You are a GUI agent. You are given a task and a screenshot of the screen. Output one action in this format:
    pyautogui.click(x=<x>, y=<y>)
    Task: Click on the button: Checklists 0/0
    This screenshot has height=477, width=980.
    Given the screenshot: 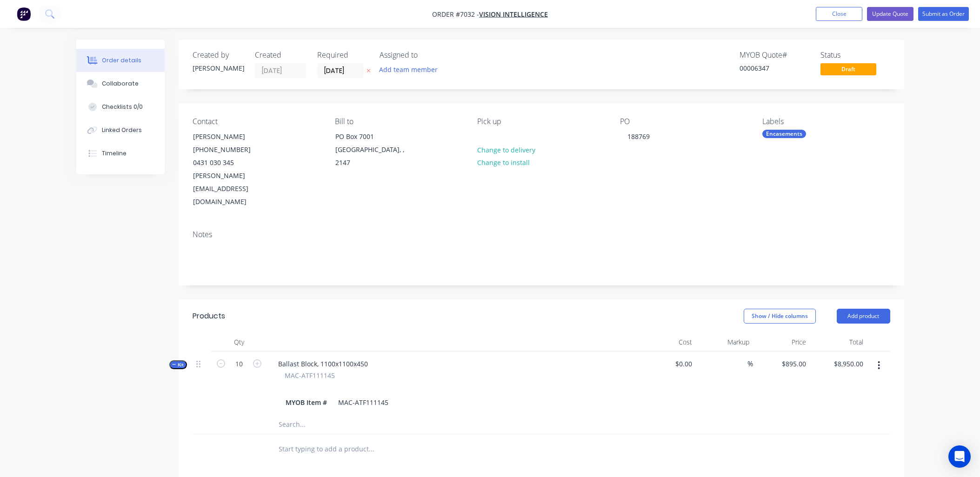 What is the action you would take?
    pyautogui.click(x=121, y=107)
    